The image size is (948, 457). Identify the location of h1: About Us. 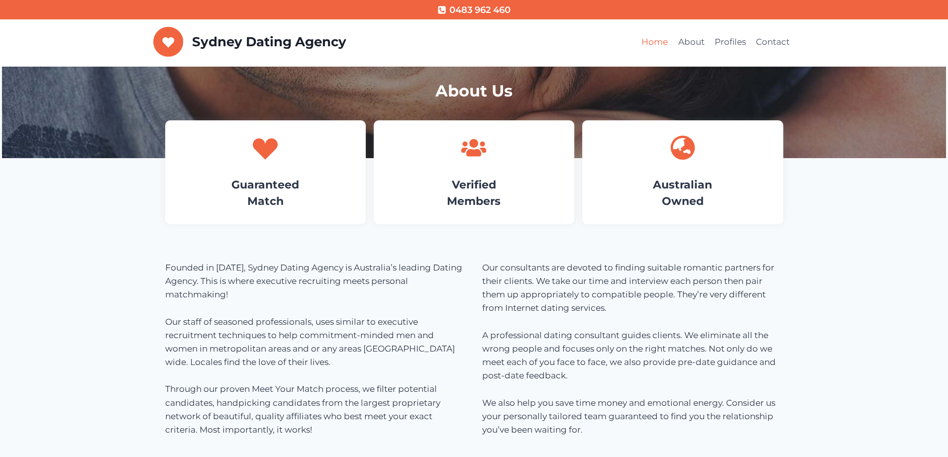
(474, 91).